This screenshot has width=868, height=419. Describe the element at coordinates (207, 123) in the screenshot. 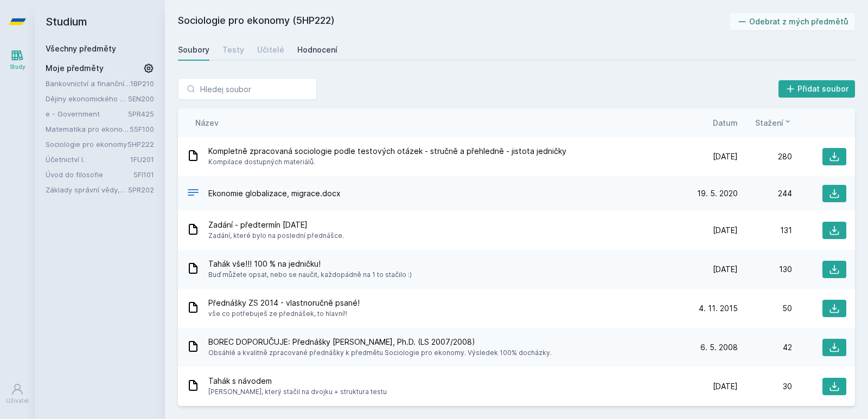

I see `span: Název` at that location.